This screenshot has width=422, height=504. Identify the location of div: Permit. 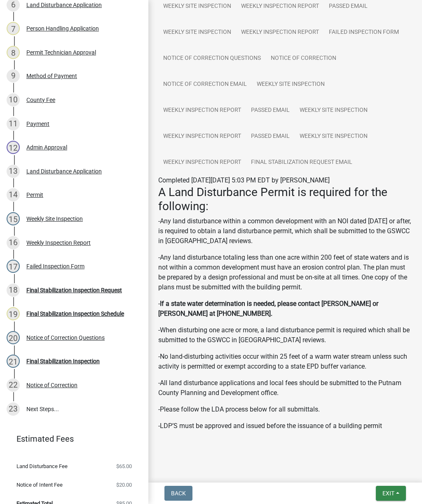
(35, 195).